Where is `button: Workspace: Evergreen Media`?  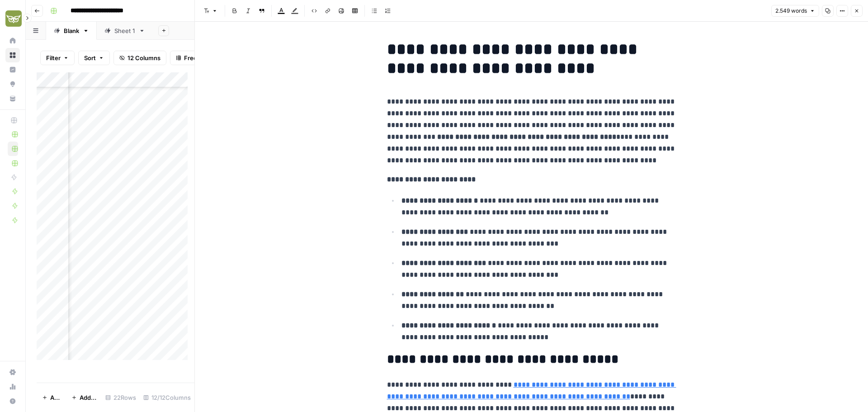
button: Workspace: Evergreen Media is located at coordinates (13, 19).